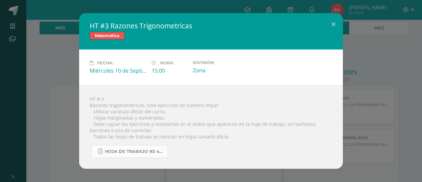 This screenshot has width=422, height=182. What do you see at coordinates (107, 36) in the screenshot?
I see `span: Matemática` at bounding box center [107, 36].